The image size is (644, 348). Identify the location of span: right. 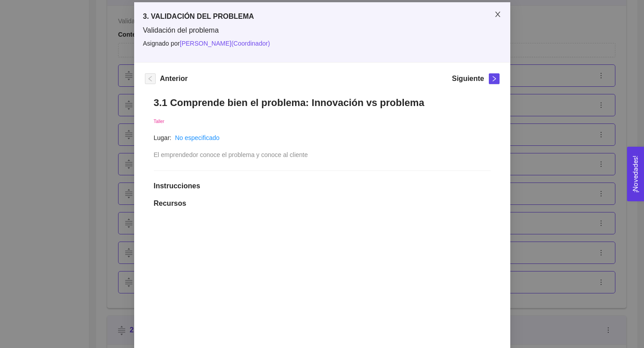
(494, 79).